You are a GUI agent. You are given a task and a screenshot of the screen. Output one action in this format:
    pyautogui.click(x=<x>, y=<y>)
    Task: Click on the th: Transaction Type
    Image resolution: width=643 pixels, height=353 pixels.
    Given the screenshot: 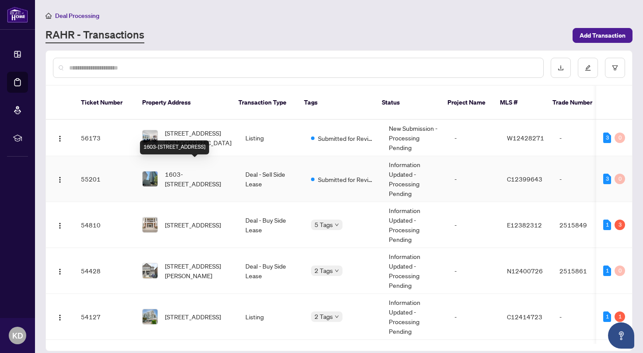 What is the action you would take?
    pyautogui.click(x=264, y=103)
    